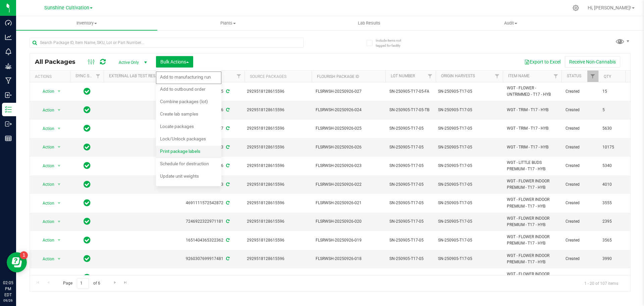  What do you see at coordinates (183, 138) in the screenshot?
I see `span: Lock/Unlock packages` at bounding box center [183, 138].